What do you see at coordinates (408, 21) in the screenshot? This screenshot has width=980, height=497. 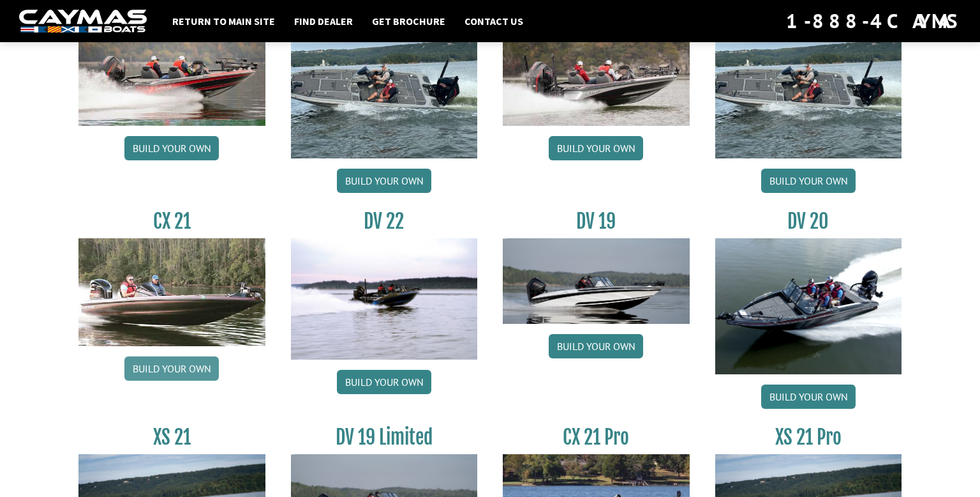 I see `a: Get Brochure` at bounding box center [408, 21].